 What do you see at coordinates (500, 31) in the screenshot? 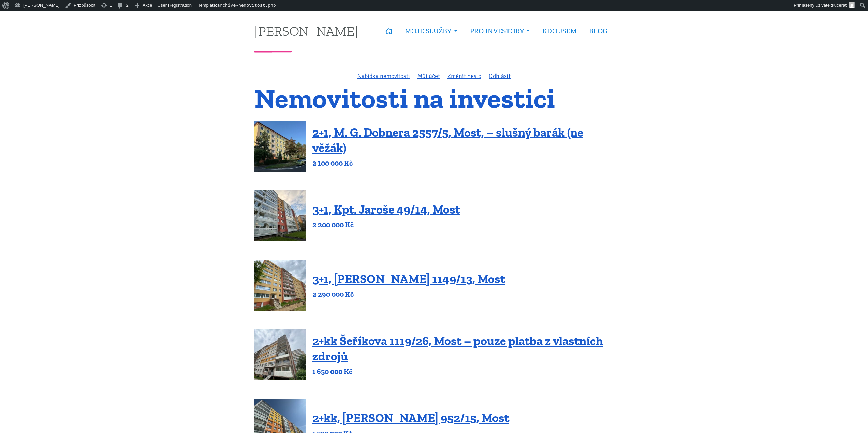
I see `a: PRO INVESTORY` at bounding box center [500, 31].